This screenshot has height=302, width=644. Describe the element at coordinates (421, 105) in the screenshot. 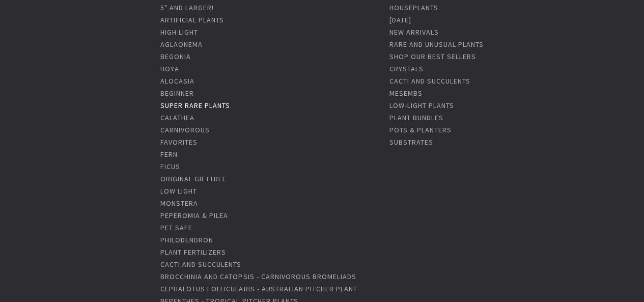

I see `a: Low-light plants` at that location.